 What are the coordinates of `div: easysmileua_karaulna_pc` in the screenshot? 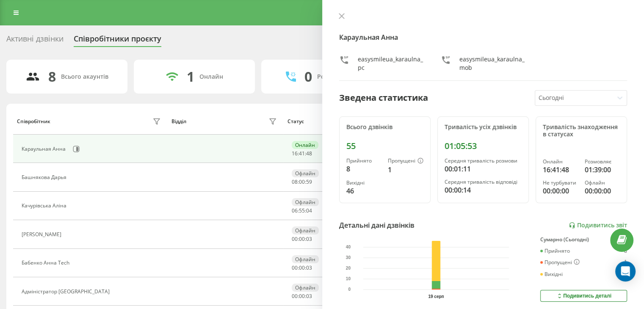 It's located at (391, 64).